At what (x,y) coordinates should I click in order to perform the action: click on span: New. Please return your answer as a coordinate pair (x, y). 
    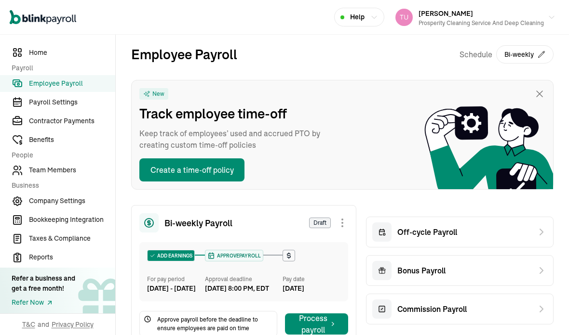
    Looking at the image, I should click on (158, 94).